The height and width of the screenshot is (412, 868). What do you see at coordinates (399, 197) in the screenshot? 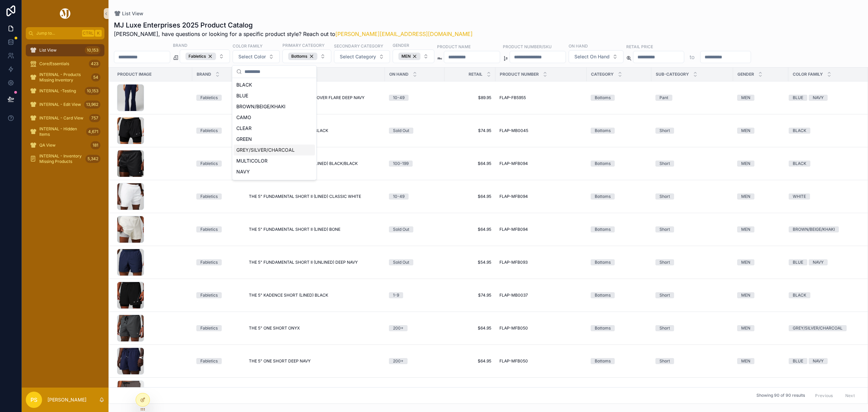
I see `div: 10-49` at bounding box center [399, 197].